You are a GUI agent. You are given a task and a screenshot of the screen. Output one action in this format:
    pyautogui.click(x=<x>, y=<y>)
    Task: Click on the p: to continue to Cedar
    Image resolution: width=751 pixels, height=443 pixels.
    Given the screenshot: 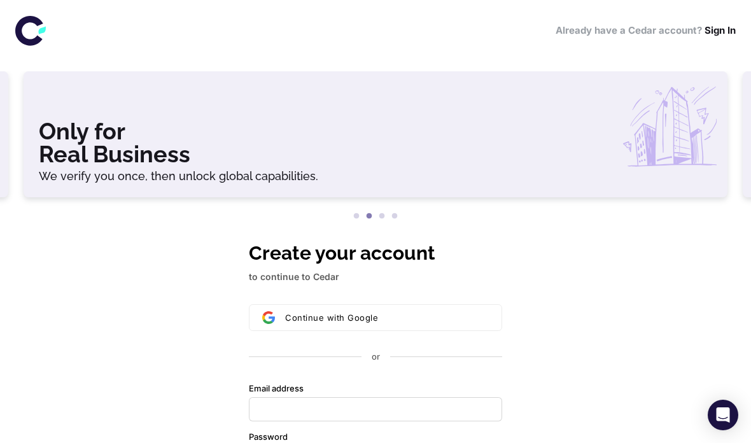 What is the action you would take?
    pyautogui.click(x=376, y=277)
    